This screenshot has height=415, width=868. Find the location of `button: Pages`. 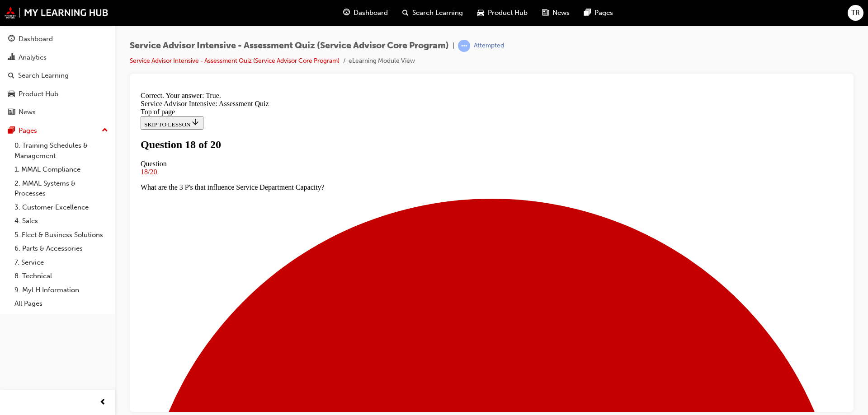

button: Pages is located at coordinates (58, 131).